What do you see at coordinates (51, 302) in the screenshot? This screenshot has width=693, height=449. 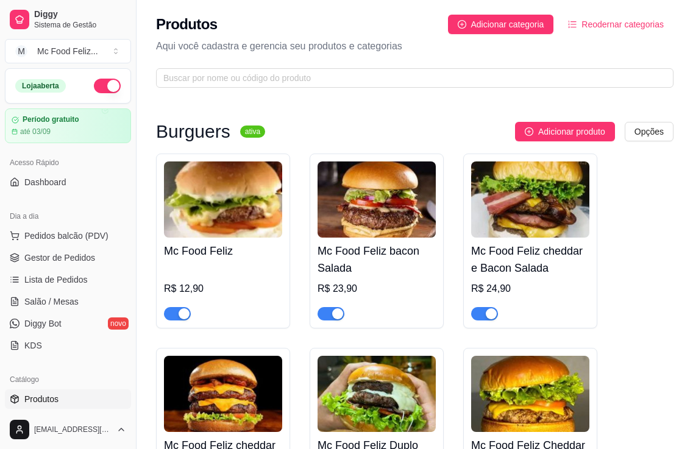 I see `span: Salão / Mesas` at bounding box center [51, 302].